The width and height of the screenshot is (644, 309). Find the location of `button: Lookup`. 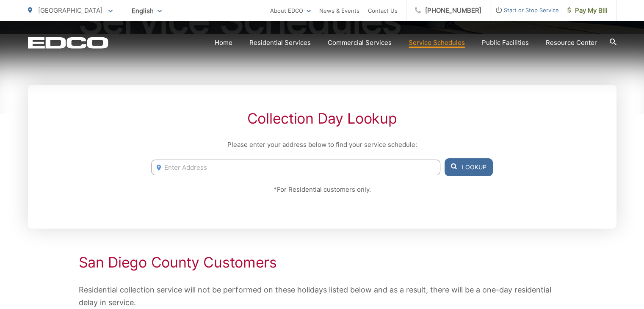

button: Lookup is located at coordinates (469, 167).